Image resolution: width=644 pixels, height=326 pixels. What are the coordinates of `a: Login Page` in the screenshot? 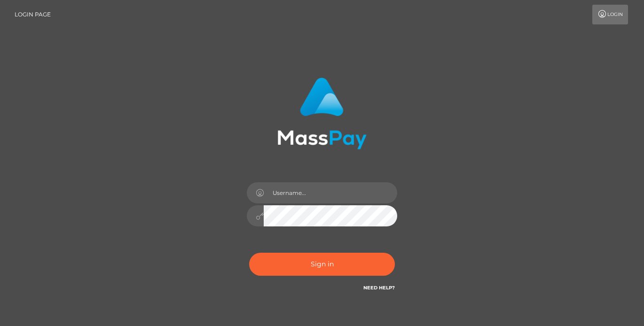 It's located at (32, 15).